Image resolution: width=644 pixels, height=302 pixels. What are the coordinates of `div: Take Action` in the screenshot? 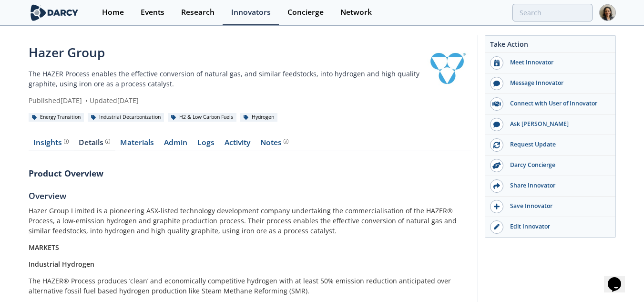 It's located at (550, 46).